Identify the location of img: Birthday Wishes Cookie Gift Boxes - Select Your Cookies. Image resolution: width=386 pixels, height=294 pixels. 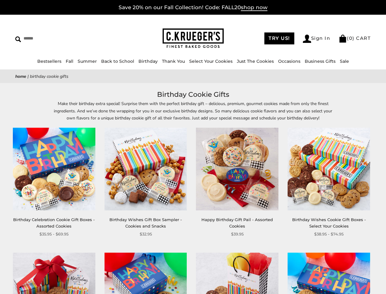
(329, 169).